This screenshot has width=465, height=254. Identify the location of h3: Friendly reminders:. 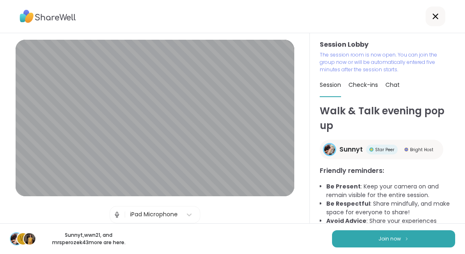
(387, 171).